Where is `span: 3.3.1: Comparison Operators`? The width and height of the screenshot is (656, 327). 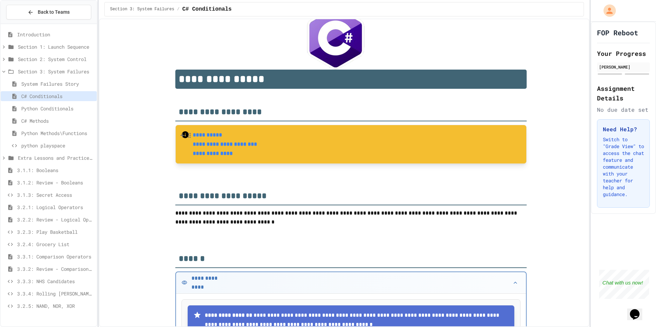 span: 3.3.1: Comparison Operators is located at coordinates (56, 257).